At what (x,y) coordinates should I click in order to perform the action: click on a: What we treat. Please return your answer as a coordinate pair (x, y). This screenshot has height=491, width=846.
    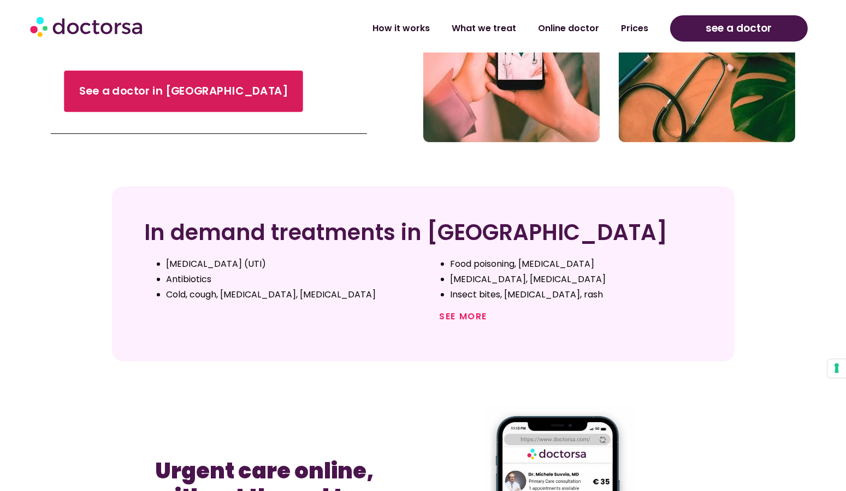
    Looking at the image, I should click on (484, 28).